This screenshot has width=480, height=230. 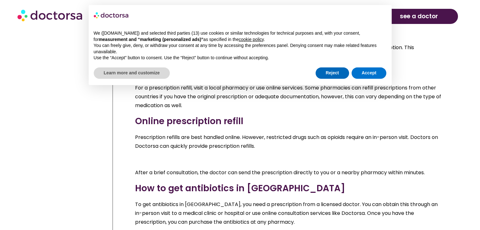 What do you see at coordinates (369, 73) in the screenshot?
I see `button: Accept` at bounding box center [369, 73].